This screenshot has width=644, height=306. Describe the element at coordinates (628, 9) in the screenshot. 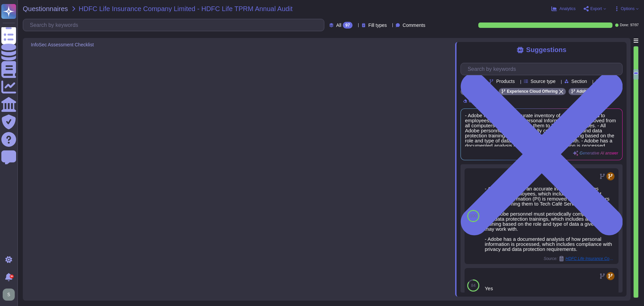

I see `span: Options` at that location.